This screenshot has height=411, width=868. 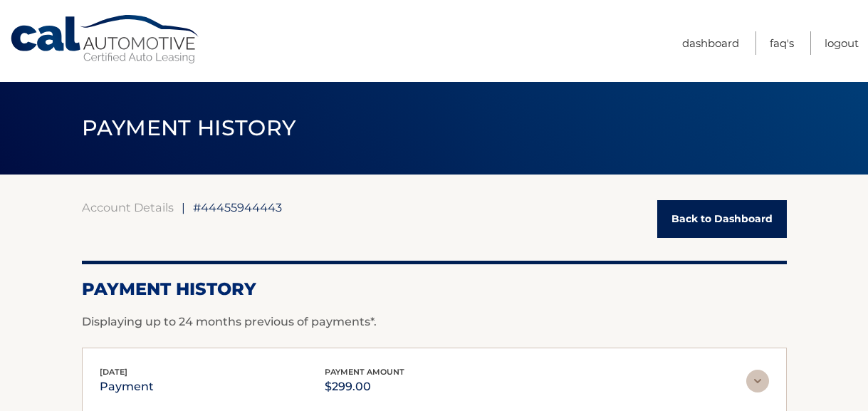 I want to click on span: #44455944443, so click(x=237, y=207).